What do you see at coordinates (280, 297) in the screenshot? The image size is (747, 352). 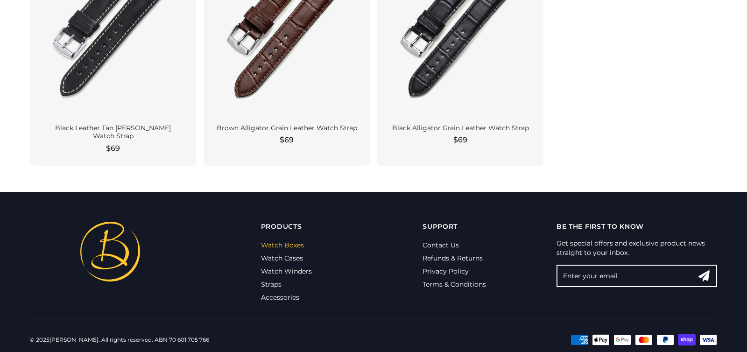 I see `a: Accessories` at bounding box center [280, 297].